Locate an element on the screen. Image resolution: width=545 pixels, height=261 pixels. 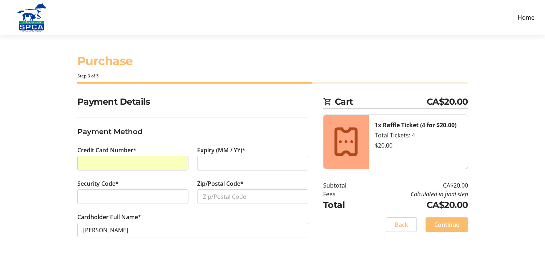
img: Alberta SPCA's Logo is located at coordinates (32, 17).